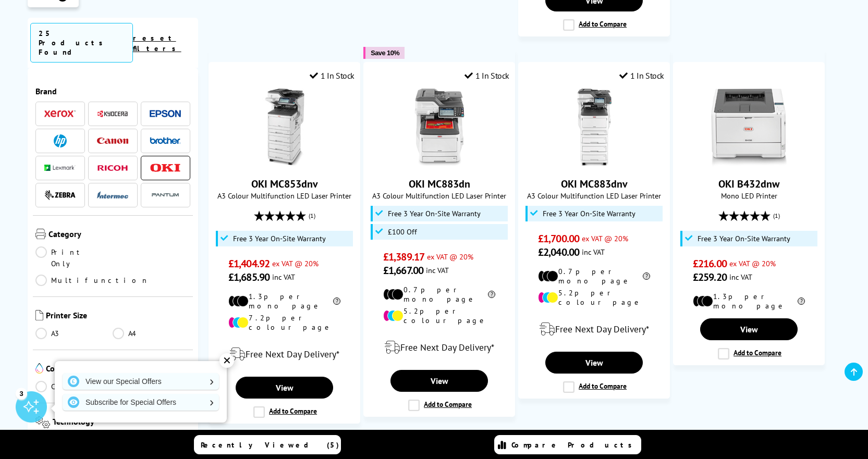  Describe the element at coordinates (559, 252) in the screenshot. I see `span: £2,040.00` at that location.